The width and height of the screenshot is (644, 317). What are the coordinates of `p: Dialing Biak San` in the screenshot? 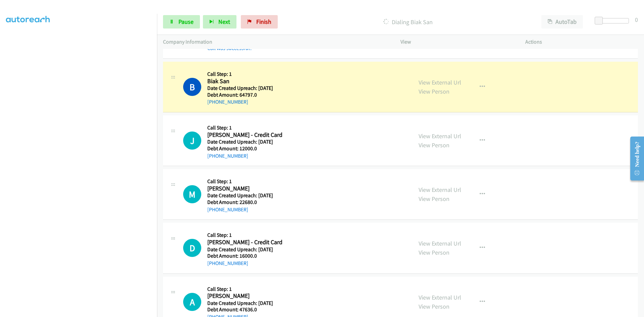 It's located at (408, 22).